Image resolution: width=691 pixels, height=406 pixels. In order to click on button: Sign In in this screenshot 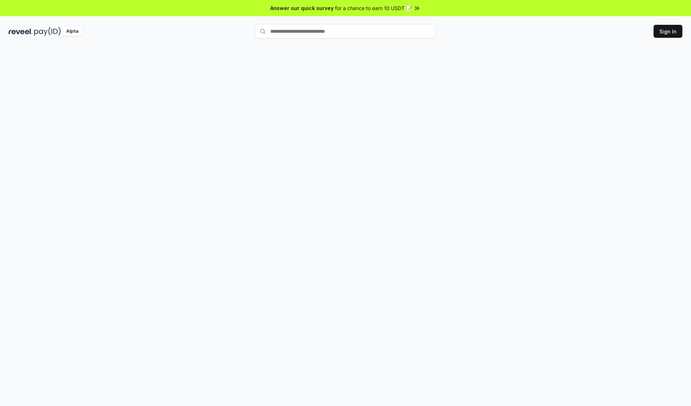, I will do `click(668, 31)`.